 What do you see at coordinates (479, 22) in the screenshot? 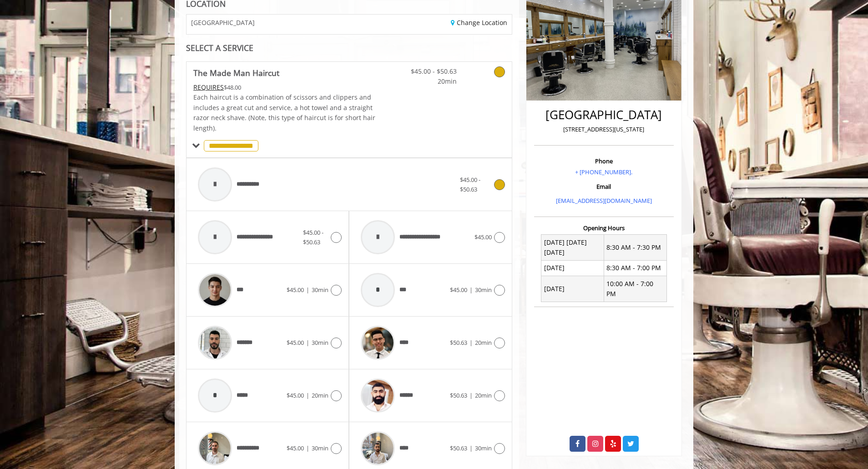
I see `a: Change Location` at bounding box center [479, 22].